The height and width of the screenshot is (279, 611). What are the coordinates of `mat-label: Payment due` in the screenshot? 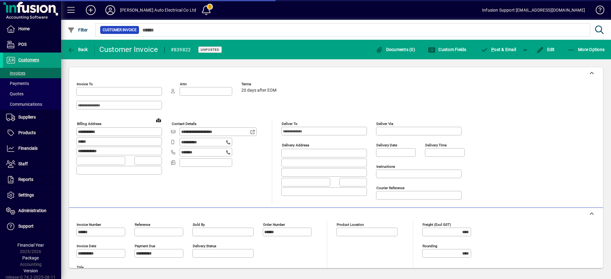 It's located at (145, 246).